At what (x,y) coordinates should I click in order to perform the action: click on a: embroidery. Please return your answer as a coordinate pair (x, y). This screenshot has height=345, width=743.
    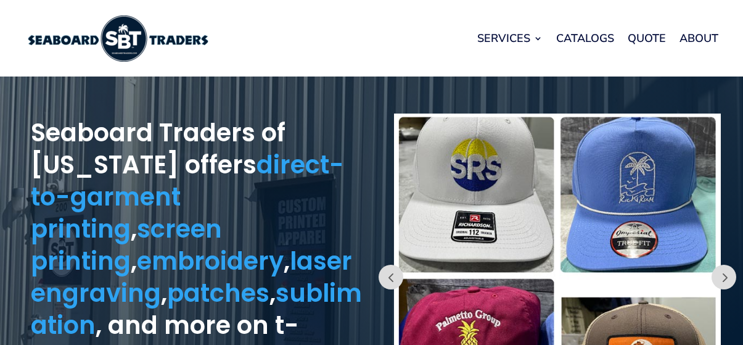
    Looking at the image, I should click on (210, 261).